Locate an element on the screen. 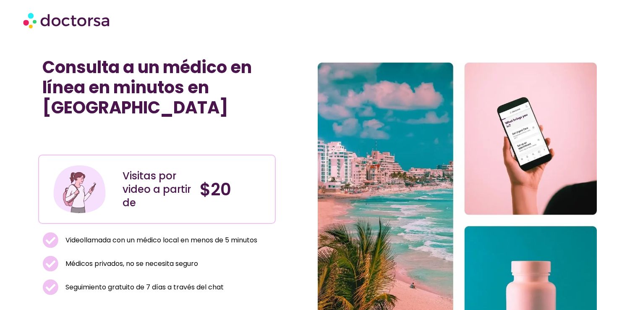  span: Médicos privados, no se necesita seguro is located at coordinates (131, 264).